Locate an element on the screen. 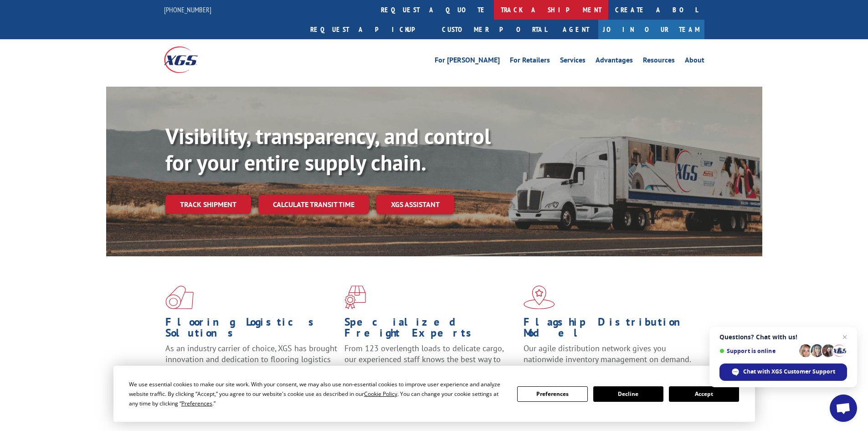 The width and height of the screenshot is (868, 431). a: Request a pickup is located at coordinates (369, 29).